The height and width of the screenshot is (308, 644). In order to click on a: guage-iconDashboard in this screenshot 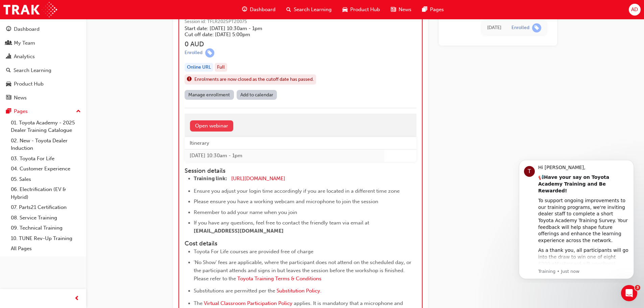, I will do `click(259, 9)`.